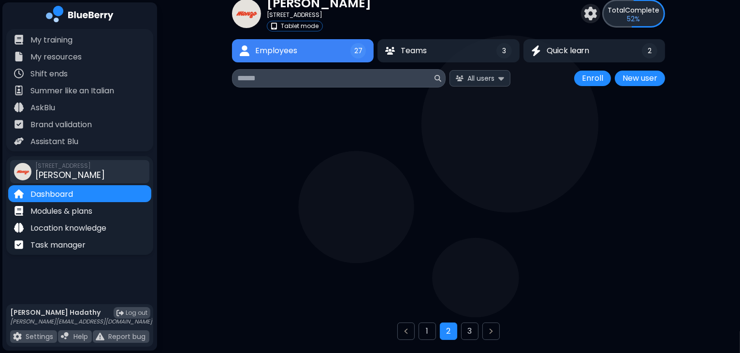  I want to click on p: Task manager, so click(58, 245).